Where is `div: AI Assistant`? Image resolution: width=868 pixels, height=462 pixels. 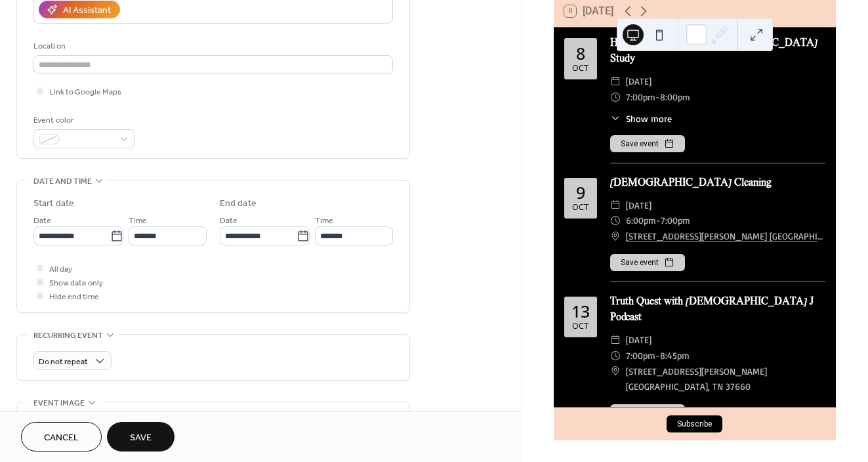 div: AI Assistant is located at coordinates (87, 11).